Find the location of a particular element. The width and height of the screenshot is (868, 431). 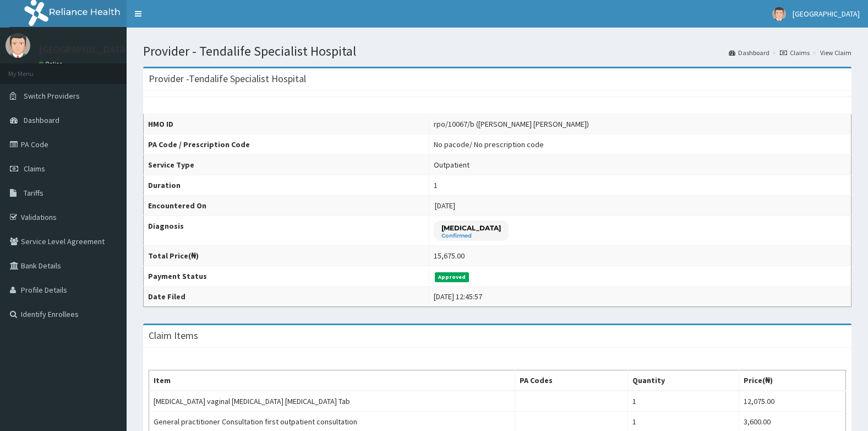

a: Online is located at coordinates (52, 64).